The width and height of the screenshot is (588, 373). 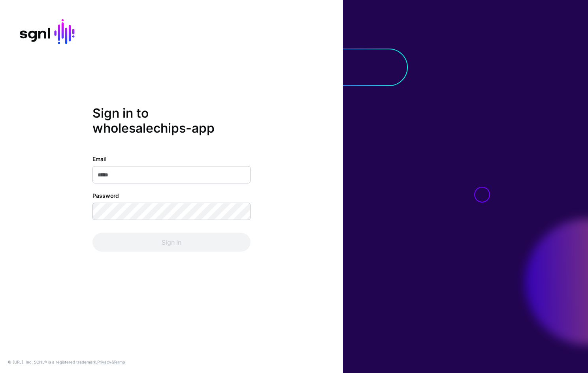 What do you see at coordinates (172, 120) in the screenshot?
I see `h2: Sign in to wholesalechips-app` at bounding box center [172, 120].